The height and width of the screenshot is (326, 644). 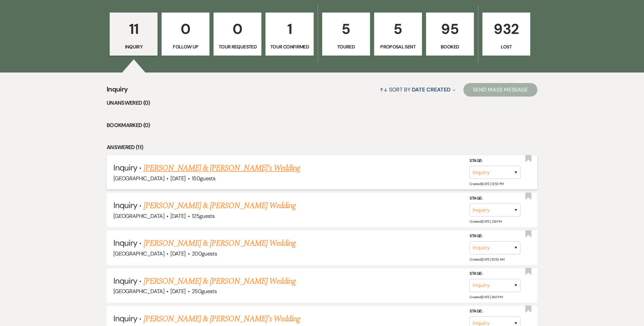 What do you see at coordinates (289, 34) in the screenshot?
I see `a: 1Tour Confirmed` at bounding box center [289, 34].